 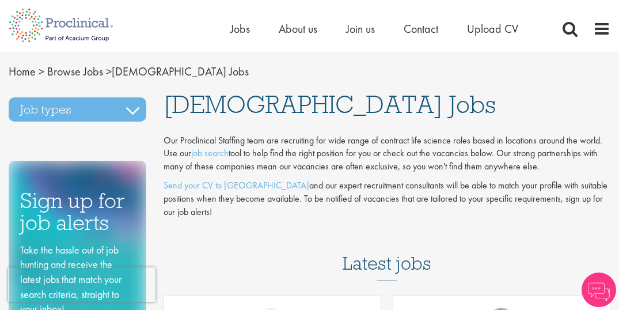 What do you see at coordinates (240, 29) in the screenshot?
I see `a: Jobs` at bounding box center [240, 29].